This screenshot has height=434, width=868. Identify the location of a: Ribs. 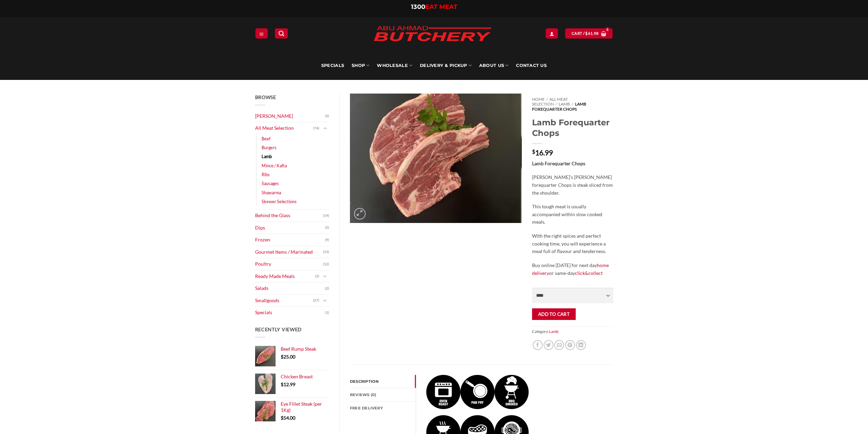
(265, 175).